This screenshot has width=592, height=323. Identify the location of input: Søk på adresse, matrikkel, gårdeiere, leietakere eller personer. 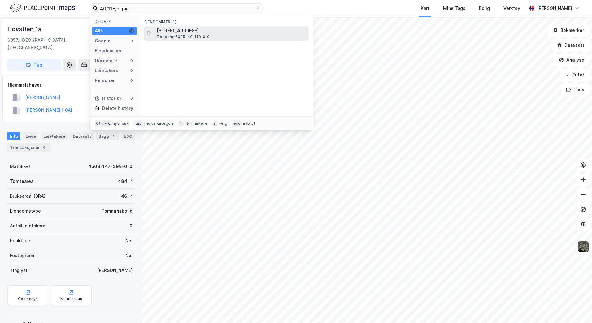
(177, 8).